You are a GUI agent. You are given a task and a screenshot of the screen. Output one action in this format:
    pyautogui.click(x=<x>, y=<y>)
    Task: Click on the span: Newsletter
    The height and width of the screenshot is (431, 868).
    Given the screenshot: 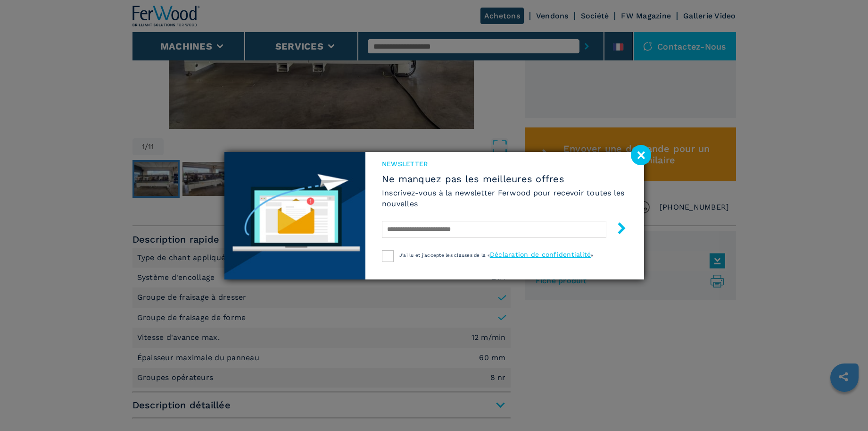 What is the action you would take?
    pyautogui.click(x=505, y=164)
    